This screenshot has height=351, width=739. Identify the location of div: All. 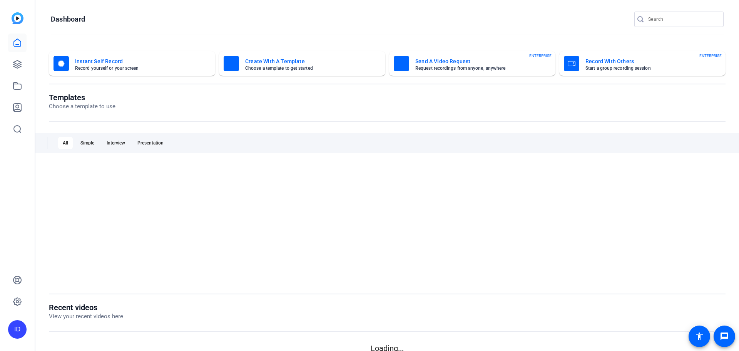
(65, 143).